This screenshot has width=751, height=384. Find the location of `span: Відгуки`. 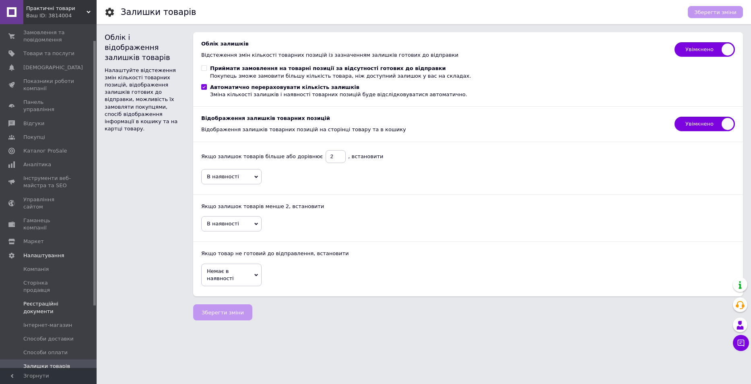

span: Відгуки is located at coordinates (34, 124).